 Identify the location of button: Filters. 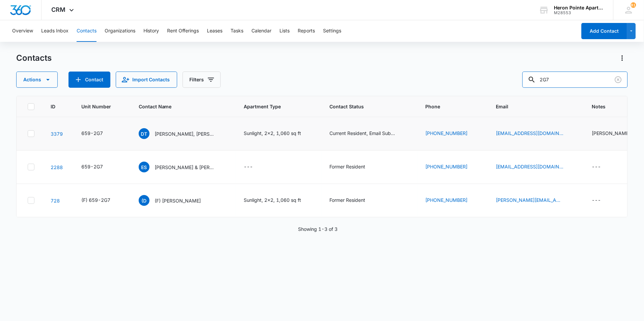
(202, 80).